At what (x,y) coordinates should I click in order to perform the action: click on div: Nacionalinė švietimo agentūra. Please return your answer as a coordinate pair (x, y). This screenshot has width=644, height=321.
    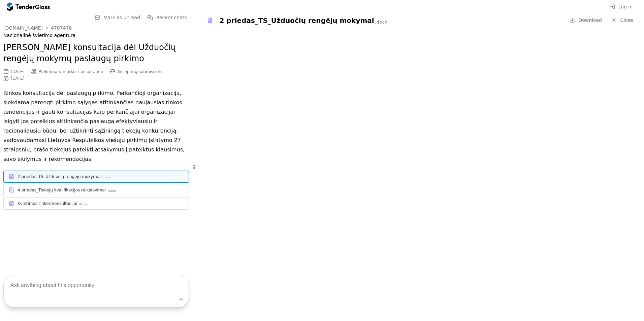
    Looking at the image, I should click on (96, 35).